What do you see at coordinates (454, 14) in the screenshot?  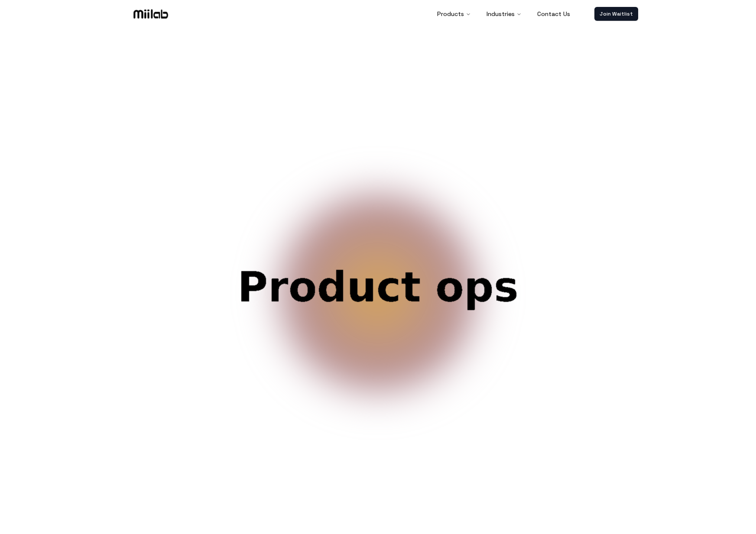 I see `button: Products` at bounding box center [454, 14].